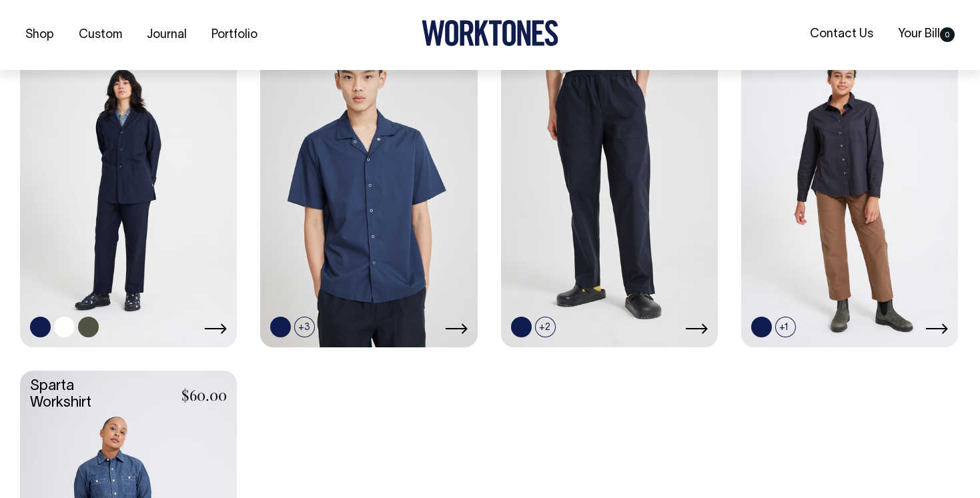 The height and width of the screenshot is (498, 980). Describe the element at coordinates (947, 34) in the screenshot. I see `span: 0` at that location.